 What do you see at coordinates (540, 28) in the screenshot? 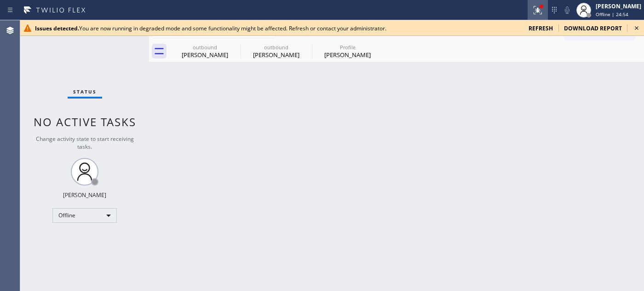
I see `span: refresh` at bounding box center [540, 28].